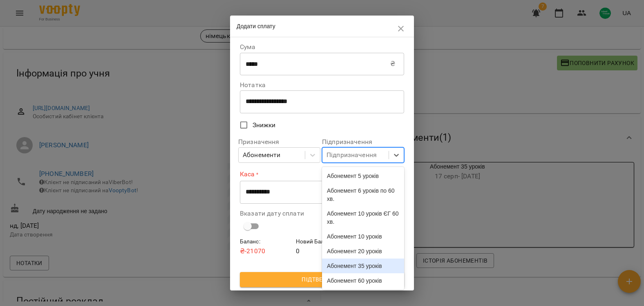 This screenshot has width=644, height=306. Describe the element at coordinates (363, 142) in the screenshot. I see `label: Підпризначення` at that location.